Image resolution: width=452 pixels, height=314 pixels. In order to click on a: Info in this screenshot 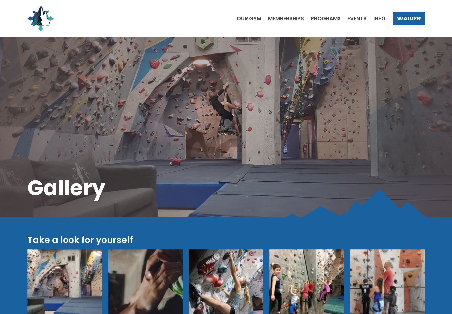, I will do `click(376, 19)`.